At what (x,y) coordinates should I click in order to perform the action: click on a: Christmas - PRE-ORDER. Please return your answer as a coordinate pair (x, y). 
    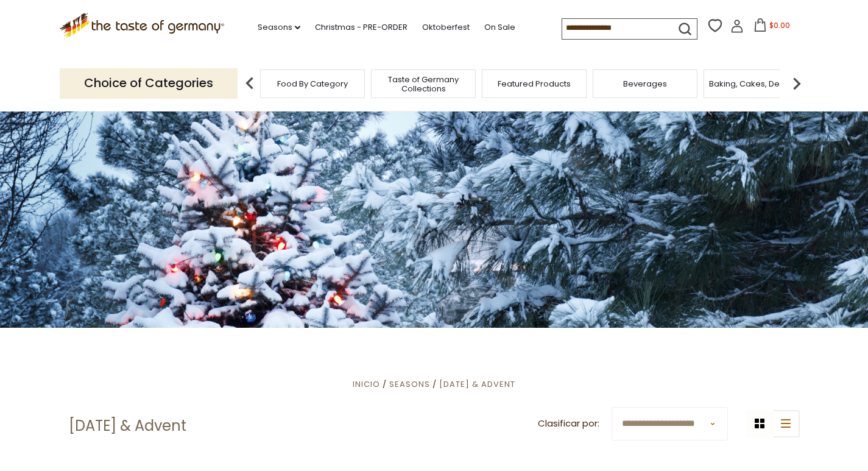
    Looking at the image, I should click on (361, 28).